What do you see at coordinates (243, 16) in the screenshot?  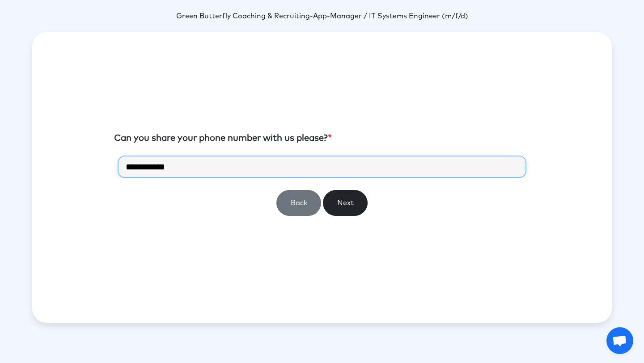 I see `span: Green Butterfly Coaching & Recruiting` at bounding box center [243, 16].